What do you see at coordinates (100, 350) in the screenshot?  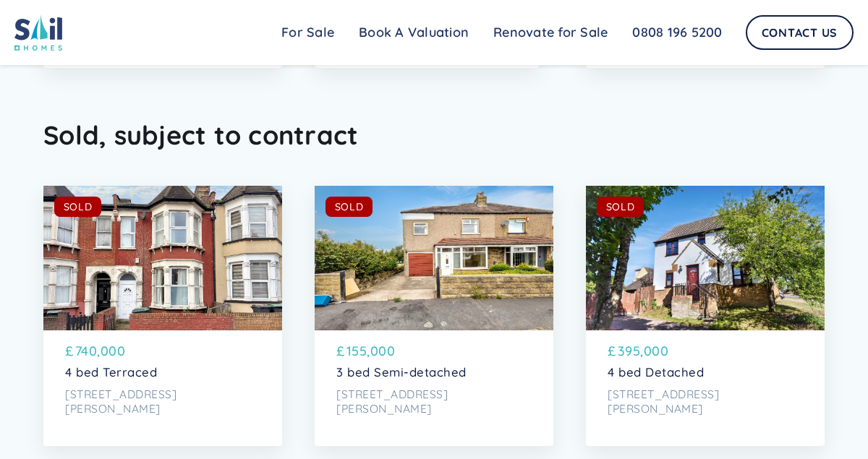 I see `p: 740,000` at bounding box center [100, 350].